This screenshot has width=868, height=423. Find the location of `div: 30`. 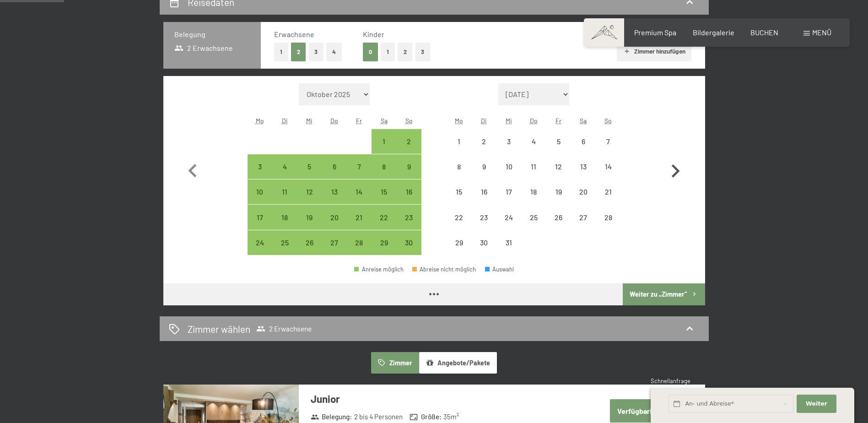

div: 30 is located at coordinates (485, 250).